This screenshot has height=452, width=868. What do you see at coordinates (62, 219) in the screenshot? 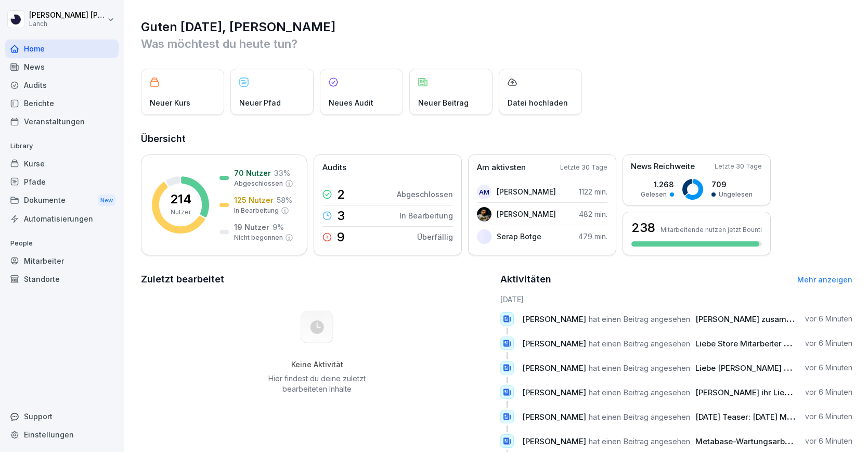
I see `a: Automatisierungen` at bounding box center [62, 219].